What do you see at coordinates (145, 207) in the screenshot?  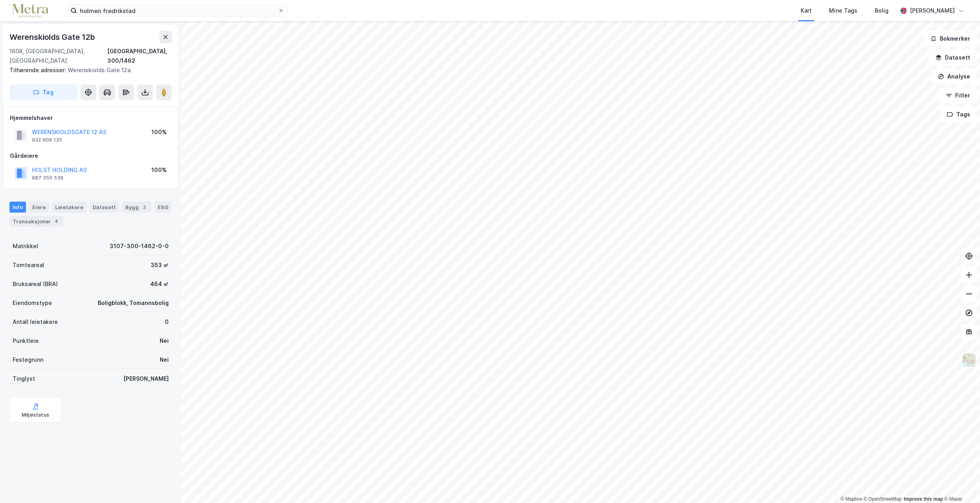 I see `div: 2` at bounding box center [145, 207].